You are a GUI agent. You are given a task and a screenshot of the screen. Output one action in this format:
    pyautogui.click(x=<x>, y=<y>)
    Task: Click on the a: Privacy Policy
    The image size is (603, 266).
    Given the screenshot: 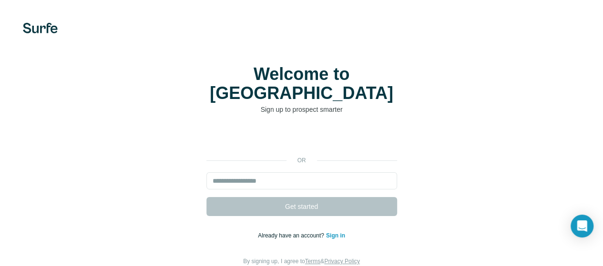 What is the action you would take?
    pyautogui.click(x=342, y=262)
    